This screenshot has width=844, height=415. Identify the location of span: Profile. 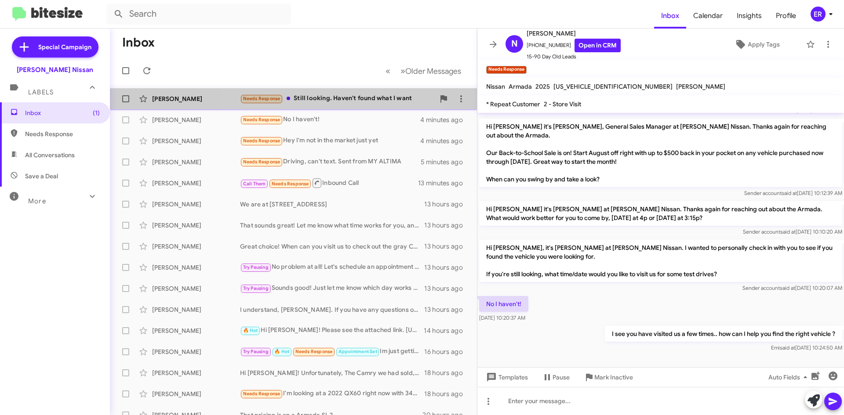
(786, 16).